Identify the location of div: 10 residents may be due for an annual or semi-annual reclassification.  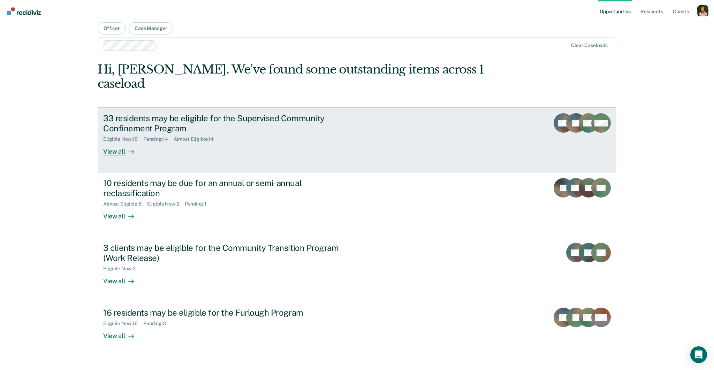
(226, 188).